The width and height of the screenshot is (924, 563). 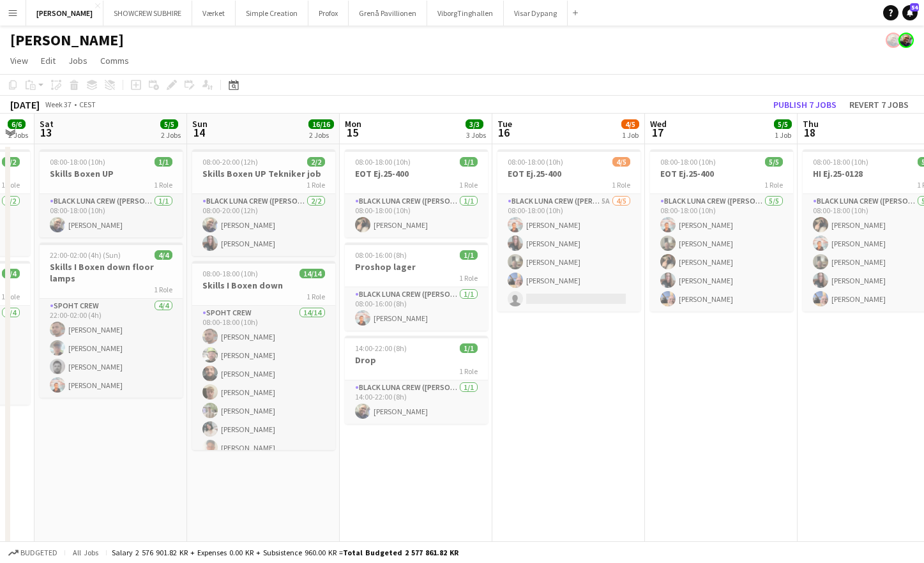 I want to click on div: CEST, so click(x=87, y=104).